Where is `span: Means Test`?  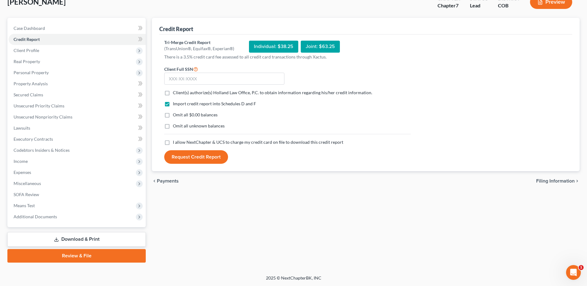
span: Means Test is located at coordinates (24, 206).